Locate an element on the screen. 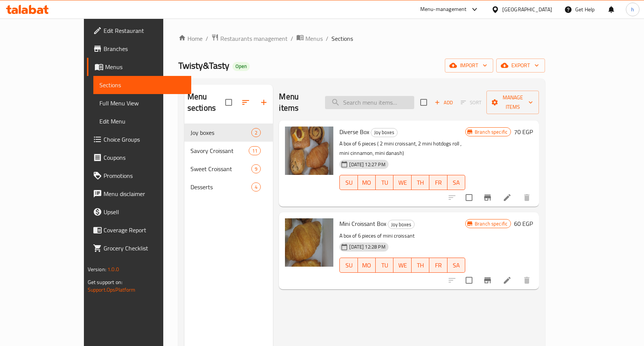 The height and width of the screenshot is (346, 644). span: Coverage Report is located at coordinates (145, 230).